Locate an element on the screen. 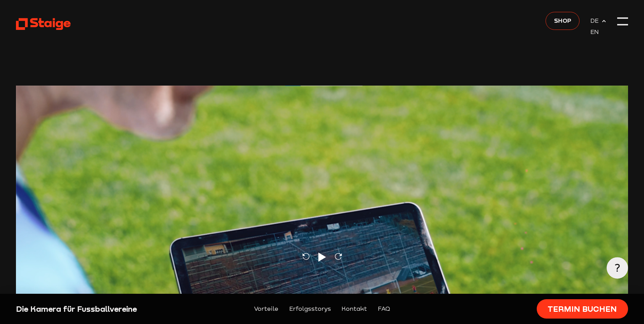  a: Termin buchen is located at coordinates (582, 309).